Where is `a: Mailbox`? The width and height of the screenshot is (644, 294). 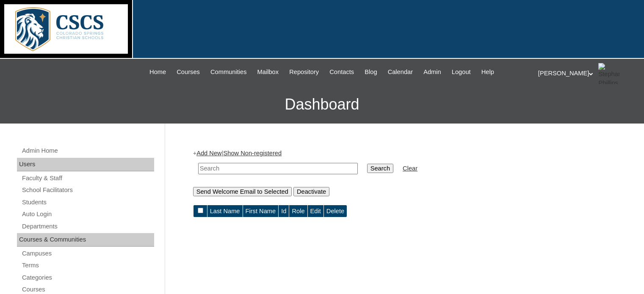 a: Mailbox is located at coordinates (268, 72).